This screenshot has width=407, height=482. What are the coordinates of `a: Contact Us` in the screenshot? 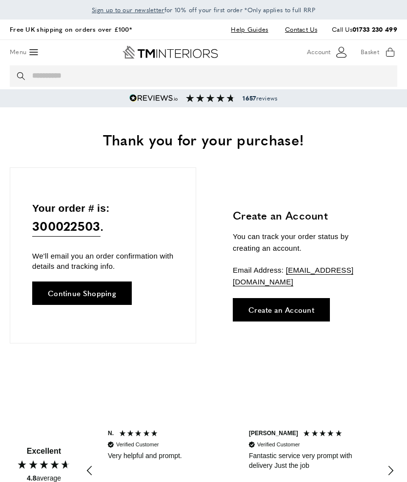 It's located at (297, 29).